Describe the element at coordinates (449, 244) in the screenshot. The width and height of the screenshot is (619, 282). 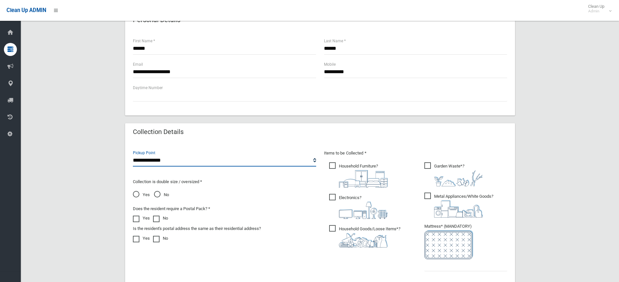
I see `img: e7408bece873d2c1783593a074e5cb2f.png` at that location.